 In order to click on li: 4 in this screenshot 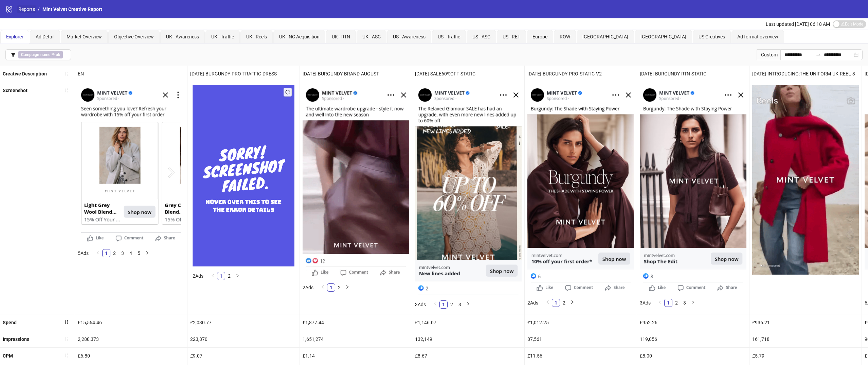, I will do `click(131, 253)`.